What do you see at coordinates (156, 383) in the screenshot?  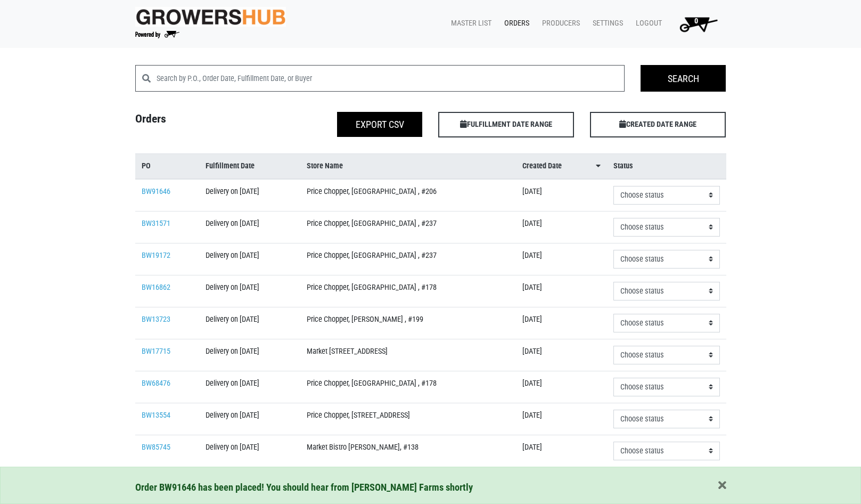 I see `a: BW68476` at bounding box center [156, 383].